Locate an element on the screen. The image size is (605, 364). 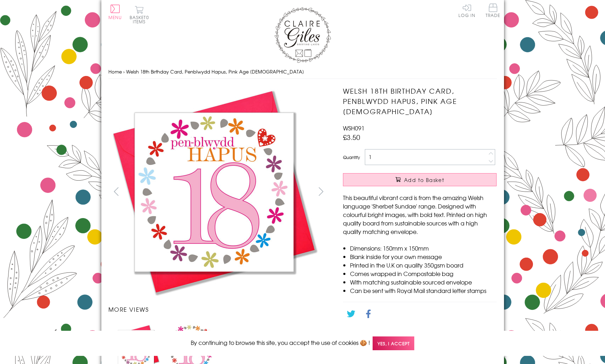
span: WSH091 is located at coordinates (353, 128).